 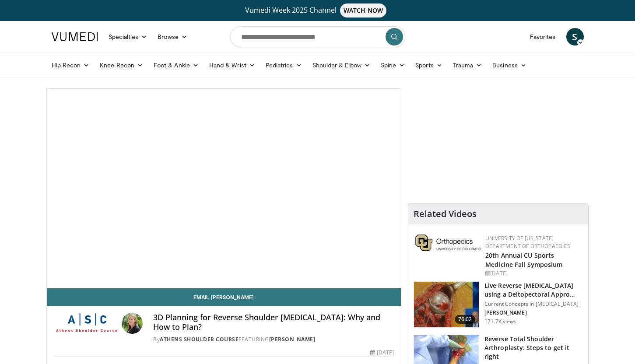 What do you see at coordinates (393, 65) in the screenshot?
I see `a: Spine` at bounding box center [393, 65].